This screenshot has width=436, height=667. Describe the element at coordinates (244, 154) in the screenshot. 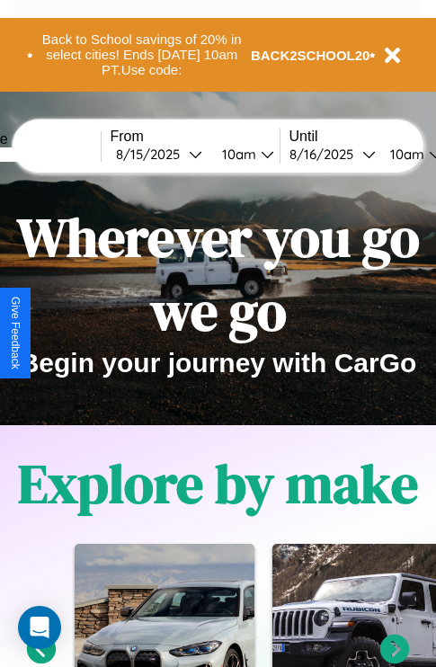

I see `button: 10am` at that location.